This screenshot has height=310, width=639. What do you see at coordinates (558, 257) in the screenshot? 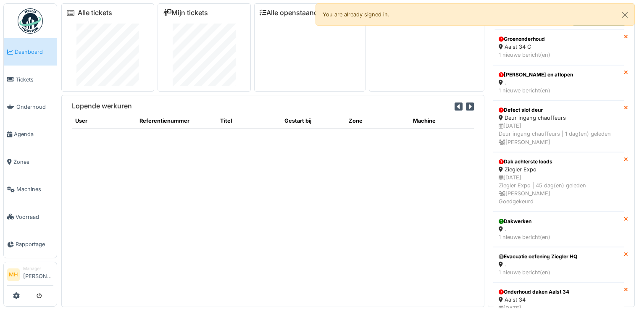
I see `div: Evacuatie oefening Ziegler HQ` at bounding box center [558, 257].